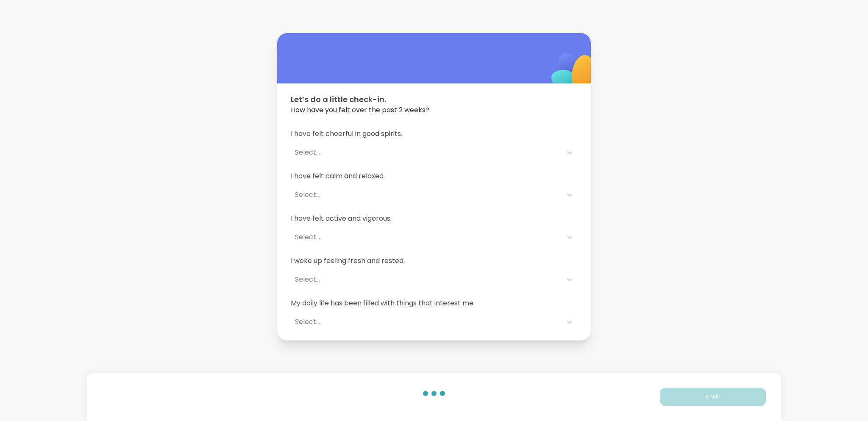 This screenshot has height=421, width=868. I want to click on button: Finish, so click(713, 397).